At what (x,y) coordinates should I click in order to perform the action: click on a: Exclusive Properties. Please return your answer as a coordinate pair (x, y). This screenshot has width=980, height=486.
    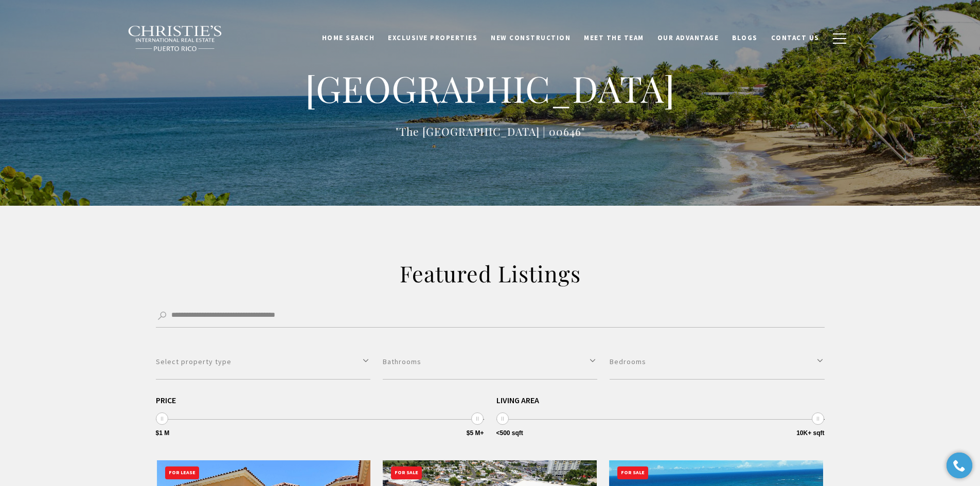
    Looking at the image, I should click on (432, 38).